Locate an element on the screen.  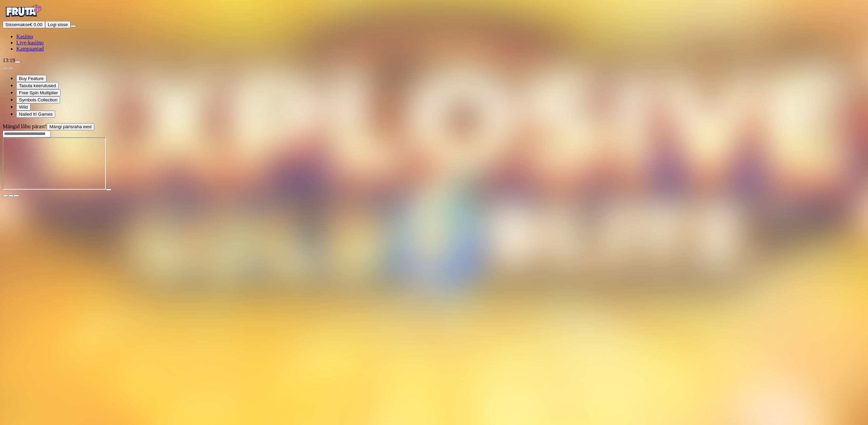
button: play icon is located at coordinates (109, 190).